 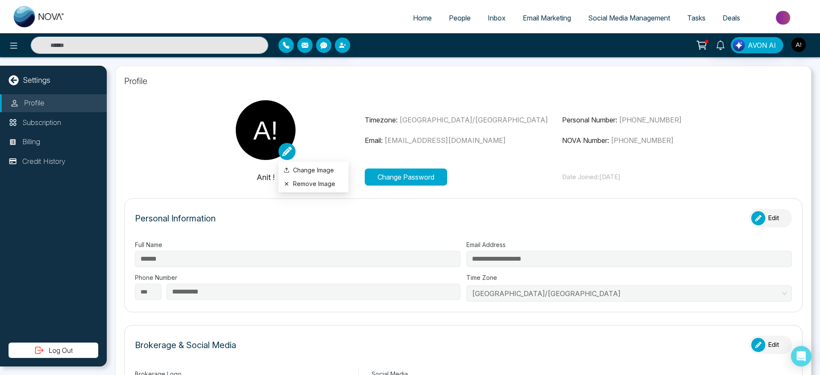 I want to click on p: Anit !, so click(x=266, y=177).